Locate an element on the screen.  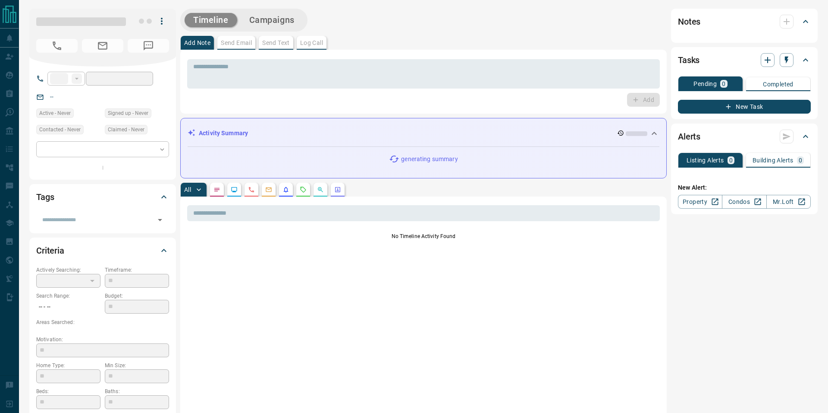
p: Add Note is located at coordinates (197, 43).